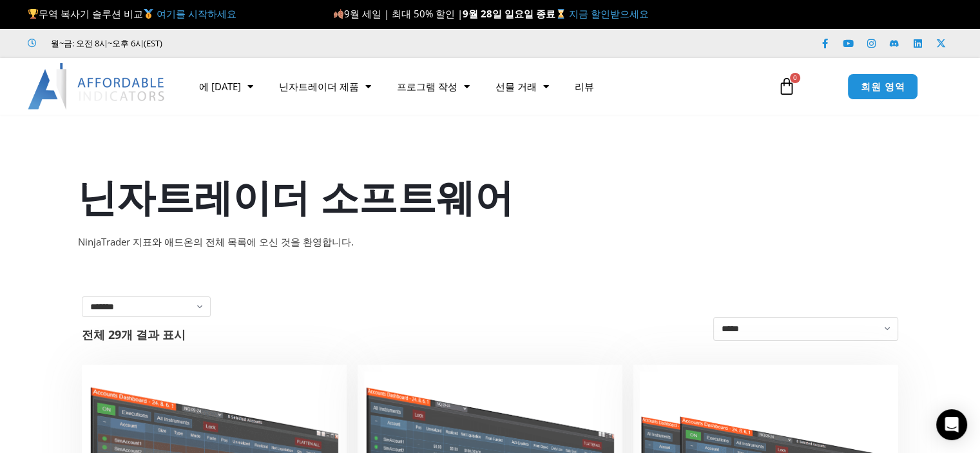 Image resolution: width=980 pixels, height=453 pixels. What do you see at coordinates (609, 14) in the screenshot?
I see `font: 지금 할인받으세요` at bounding box center [609, 14].